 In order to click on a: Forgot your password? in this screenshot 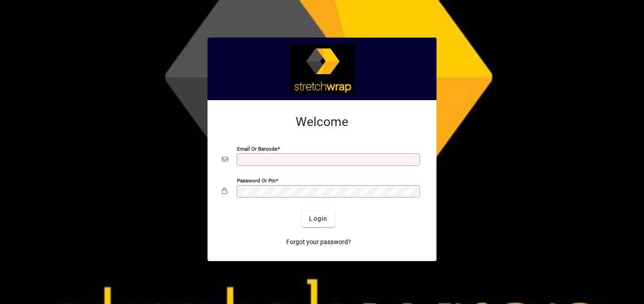, I will do `click(319, 243)`.